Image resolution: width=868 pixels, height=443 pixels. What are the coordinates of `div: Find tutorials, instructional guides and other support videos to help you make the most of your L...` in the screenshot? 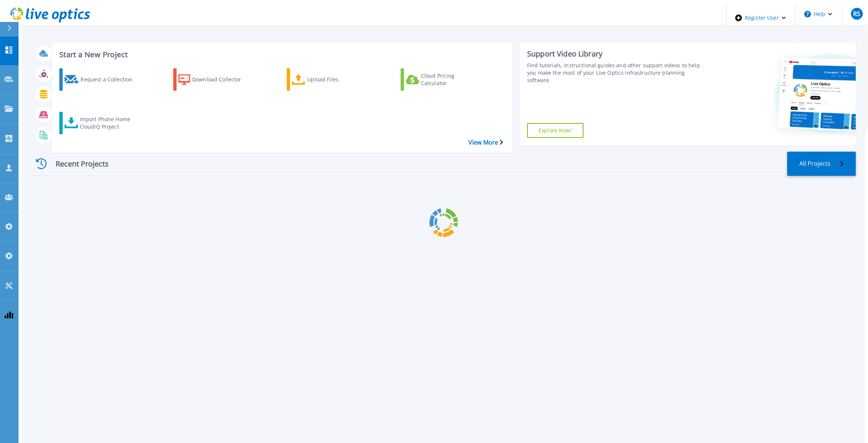 It's located at (614, 72).